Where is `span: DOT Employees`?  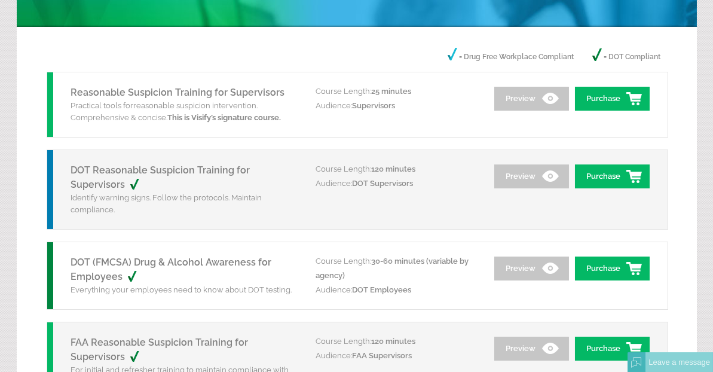
span: DOT Employees is located at coordinates (382, 289).